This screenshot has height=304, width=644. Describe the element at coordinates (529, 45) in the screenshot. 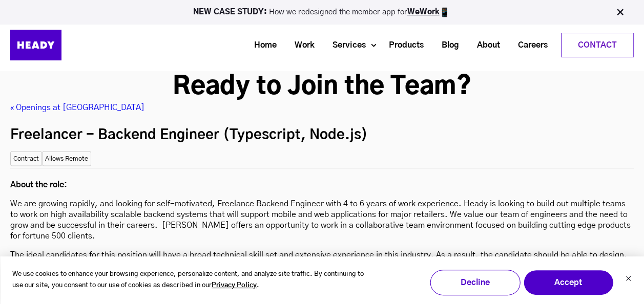

I see `a: Careers` at that location.